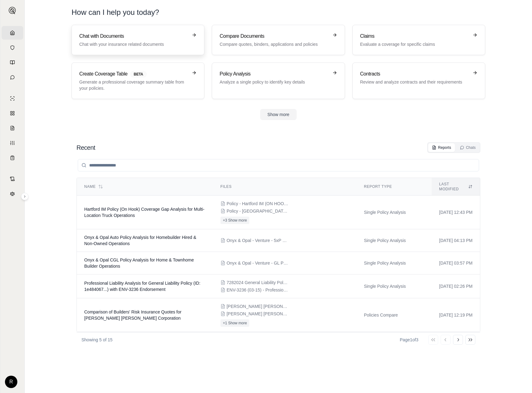  What do you see at coordinates (258, 211) in the screenshot?
I see `span: Policy - Hartford UMB.pdf` at bounding box center [258, 211].